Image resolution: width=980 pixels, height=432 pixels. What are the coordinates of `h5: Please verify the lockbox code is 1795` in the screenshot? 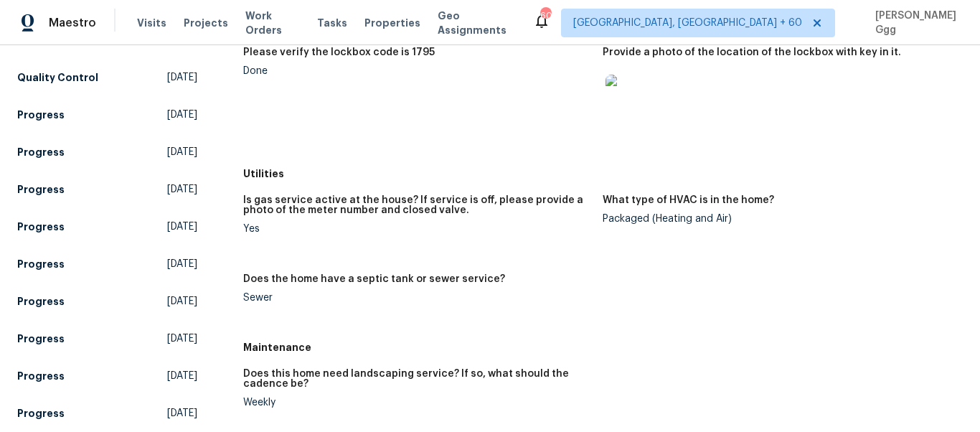 It's located at (339, 52).